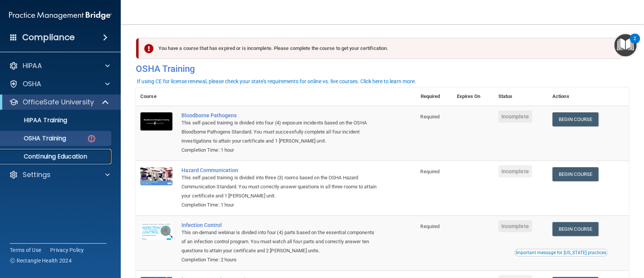 Image resolution: width=644 pixels, height=278 pixels. I want to click on img: danger-circle.6113f641.png, so click(91, 138).